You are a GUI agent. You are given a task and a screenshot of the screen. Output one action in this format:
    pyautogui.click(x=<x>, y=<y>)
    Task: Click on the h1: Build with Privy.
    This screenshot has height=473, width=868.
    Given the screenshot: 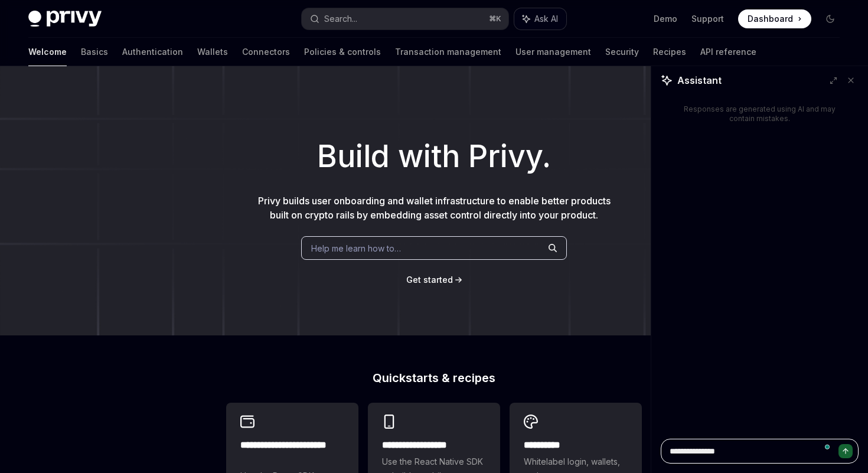 What is the action you would take?
    pyautogui.click(x=434, y=156)
    